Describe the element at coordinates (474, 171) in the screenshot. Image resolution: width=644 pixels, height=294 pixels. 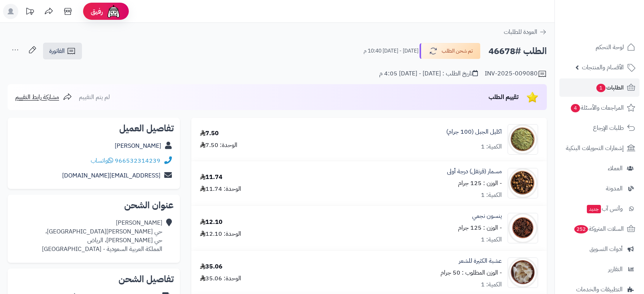
I see `a: مسمار (قرنفل) درجة أولى` at that location.